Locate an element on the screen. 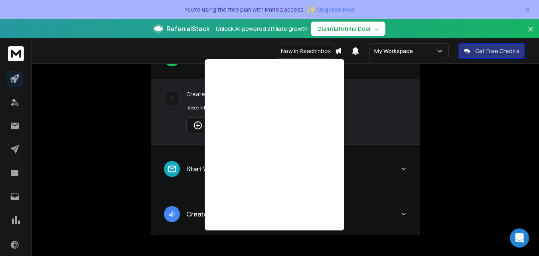 The image size is (539, 256). p: Create a campaign is located at coordinates (215, 214).